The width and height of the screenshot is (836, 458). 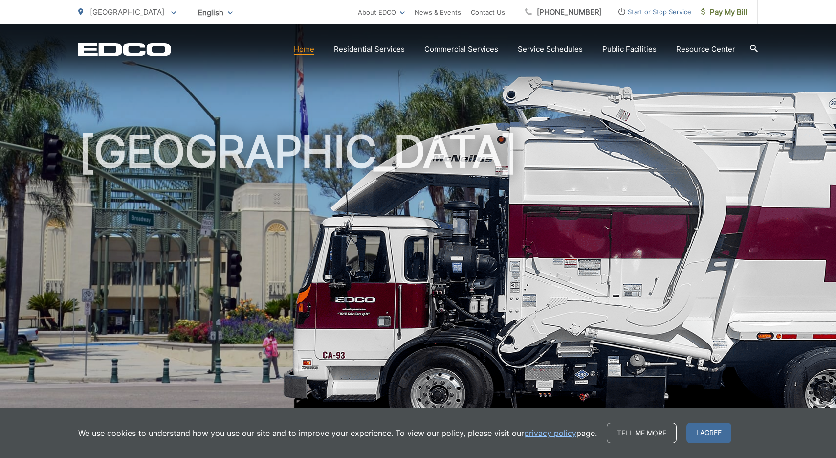 What do you see at coordinates (709, 433) in the screenshot?
I see `span: I agree` at bounding box center [709, 433].